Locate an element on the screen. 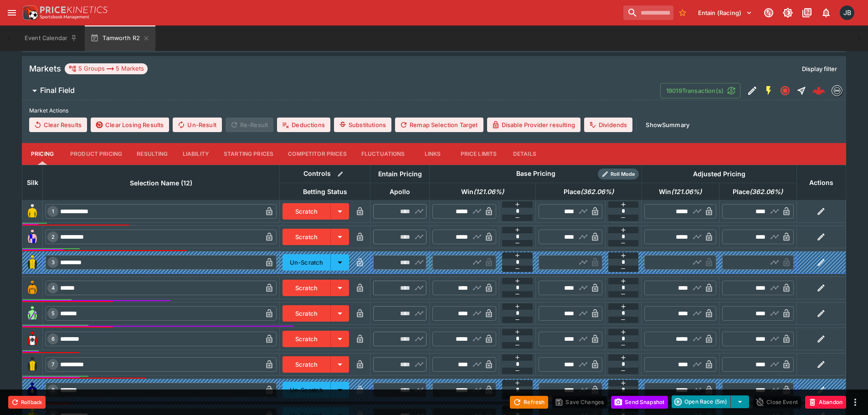 Image resolution: width=868 pixels, height=415 pixels. button: Edit Detail is located at coordinates (752, 91).